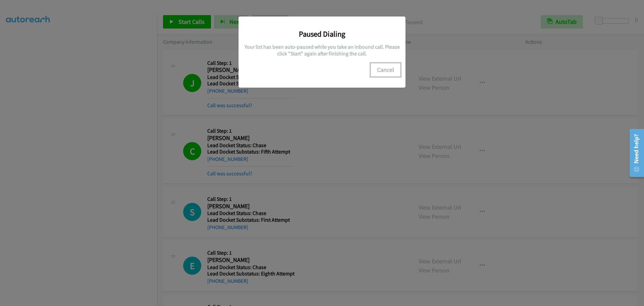 This screenshot has height=306, width=644. I want to click on h5: Your list has been auto-paused while you take an inbound call. Please click "Start" again after f..., so click(322, 50).